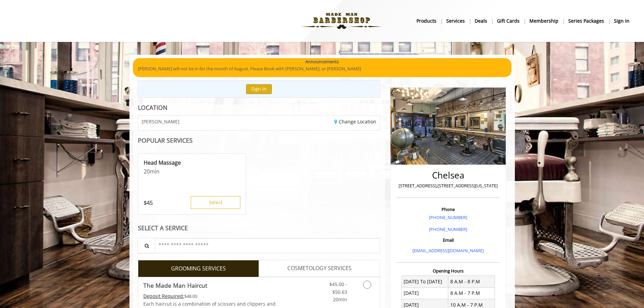 Image resolution: width=644 pixels, height=308 pixels. What do you see at coordinates (621, 21) in the screenshot?
I see `a: sign insign in` at bounding box center [621, 21].